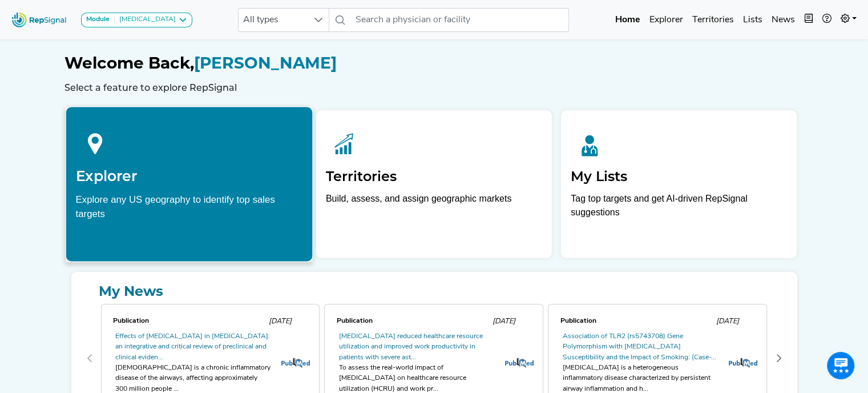  I want to click on button: Intel Book, so click(809, 20).